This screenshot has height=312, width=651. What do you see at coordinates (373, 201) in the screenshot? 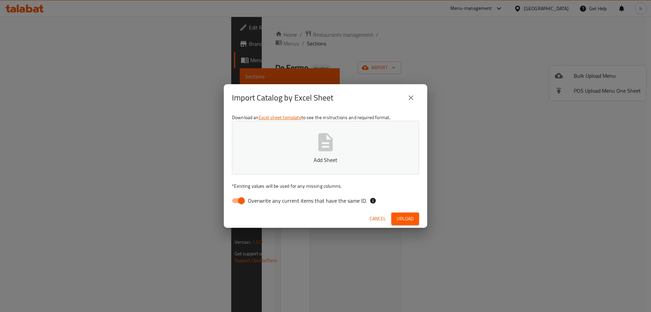
I see `svg: If the overwrite option isn't selected, then the items that match an existing ID will be ignored ...` at bounding box center [373, 201].